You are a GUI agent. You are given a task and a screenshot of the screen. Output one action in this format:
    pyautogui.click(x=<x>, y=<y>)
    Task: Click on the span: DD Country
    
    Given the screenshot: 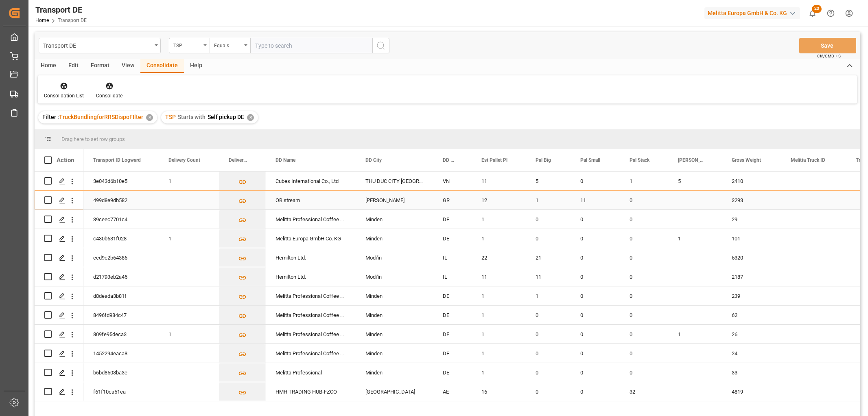 What is the action you would take?
    pyautogui.click(x=449, y=160)
    